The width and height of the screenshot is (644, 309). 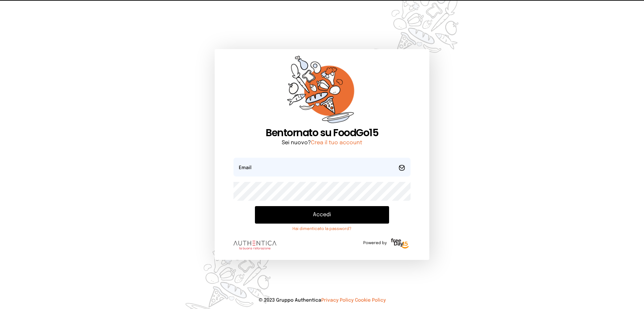 What do you see at coordinates (336, 143) in the screenshot?
I see `a: Crea il tuo account` at bounding box center [336, 143].